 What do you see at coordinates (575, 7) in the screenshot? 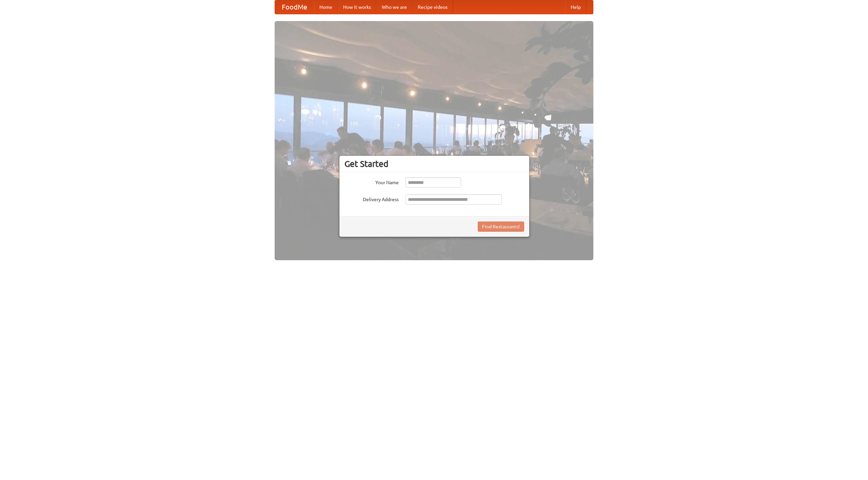
I see `a: Help` at bounding box center [575, 7].